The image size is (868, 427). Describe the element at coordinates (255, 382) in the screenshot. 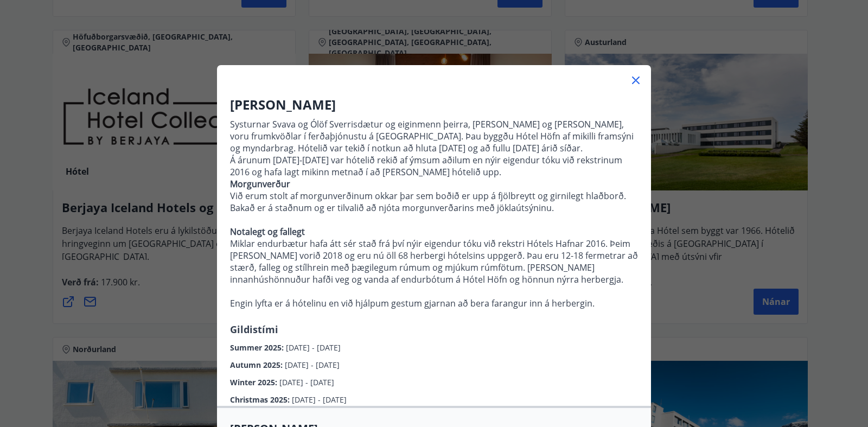

I see `span: Winter 2025 :` at that location.